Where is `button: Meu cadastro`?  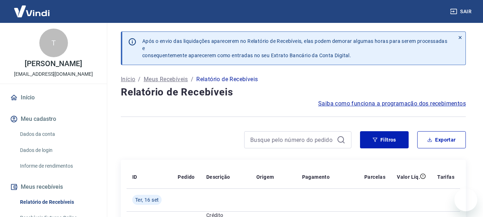
button: Meu cadastro is located at coordinates (53, 119).